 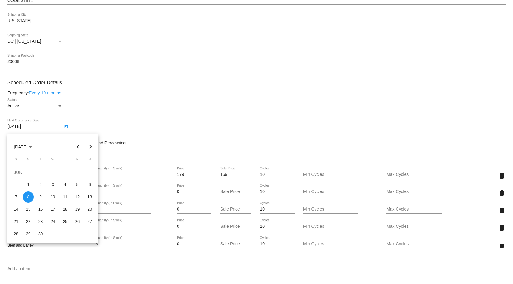 What do you see at coordinates (65, 197) in the screenshot?
I see `td: June 11, 2026` at bounding box center [65, 197].